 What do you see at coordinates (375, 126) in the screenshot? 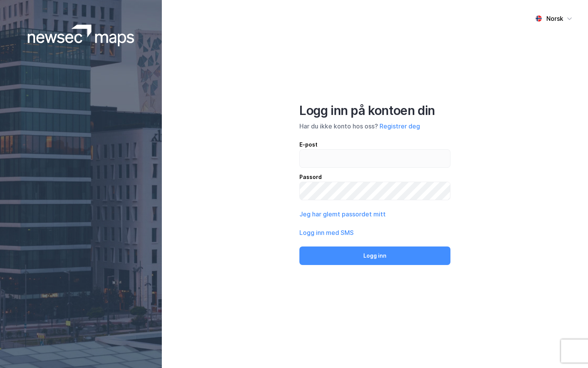
I see `div: Har du ikke konto hos oss?` at bounding box center [375, 126].